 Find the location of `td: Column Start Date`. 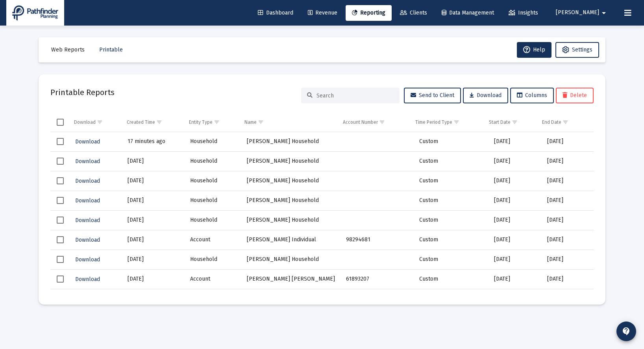

td: Column Start Date is located at coordinates (511, 122).